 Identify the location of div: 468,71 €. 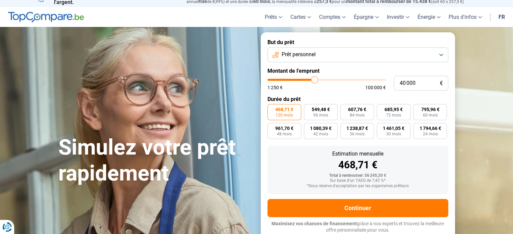
(358, 165).